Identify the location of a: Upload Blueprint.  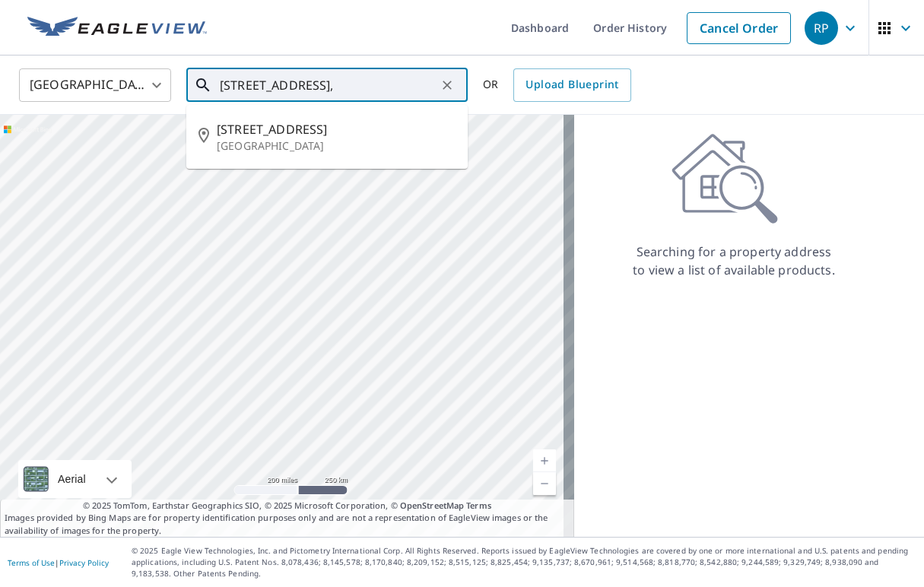
(572, 85).